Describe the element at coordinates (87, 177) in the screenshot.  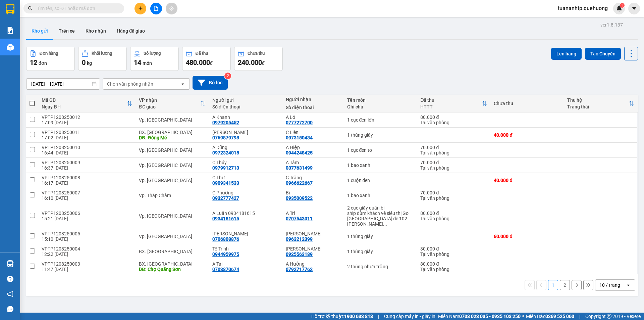
I see `div: VPTP1208250008` at that location.